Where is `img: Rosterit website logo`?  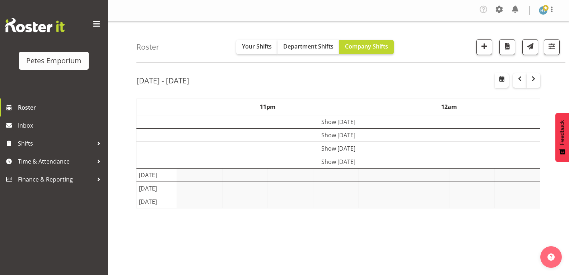 img: Rosterit website logo is located at coordinates (35, 25).